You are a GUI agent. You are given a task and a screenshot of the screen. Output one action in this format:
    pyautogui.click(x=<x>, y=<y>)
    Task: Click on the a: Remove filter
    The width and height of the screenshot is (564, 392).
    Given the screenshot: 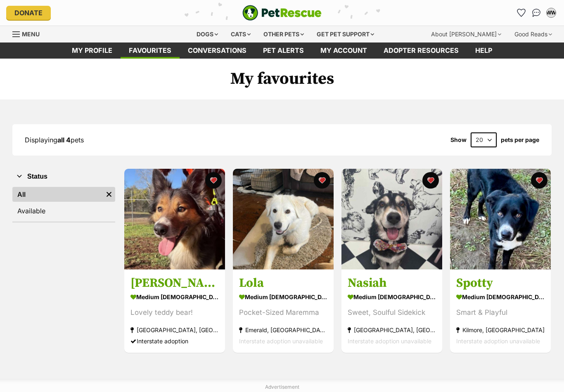 What is the action you would take?
    pyautogui.click(x=109, y=194)
    